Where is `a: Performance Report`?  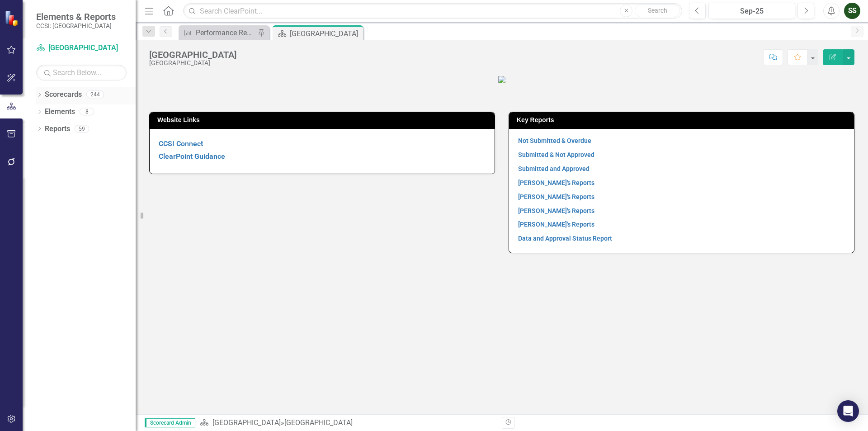
a: Performance Report is located at coordinates (218, 32).